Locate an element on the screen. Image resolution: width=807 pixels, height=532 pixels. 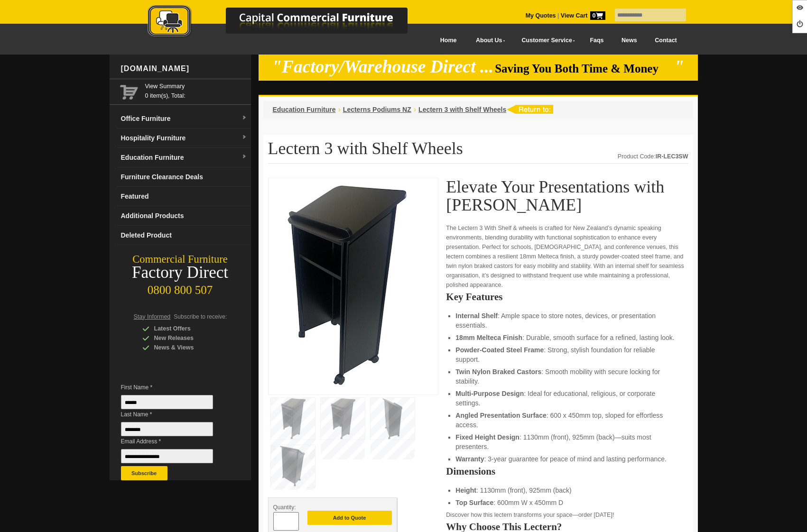
strong: IR-LEC3SW is located at coordinates (672, 156).